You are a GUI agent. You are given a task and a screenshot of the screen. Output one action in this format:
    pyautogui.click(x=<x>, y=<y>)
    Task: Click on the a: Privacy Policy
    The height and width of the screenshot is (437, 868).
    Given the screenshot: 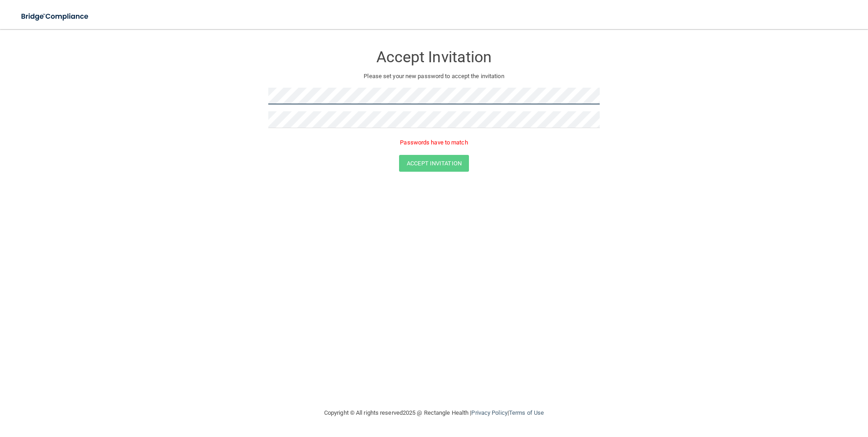 What is the action you would take?
    pyautogui.click(x=489, y=412)
    